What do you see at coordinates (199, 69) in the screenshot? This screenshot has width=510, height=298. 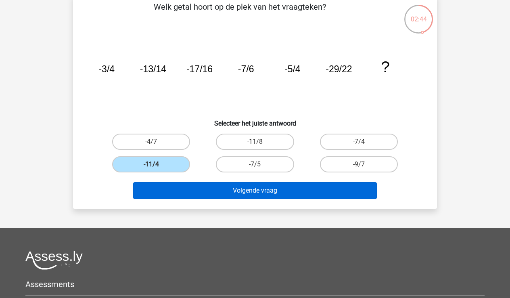 I see `tspan: -17/16` at bounding box center [199, 69].